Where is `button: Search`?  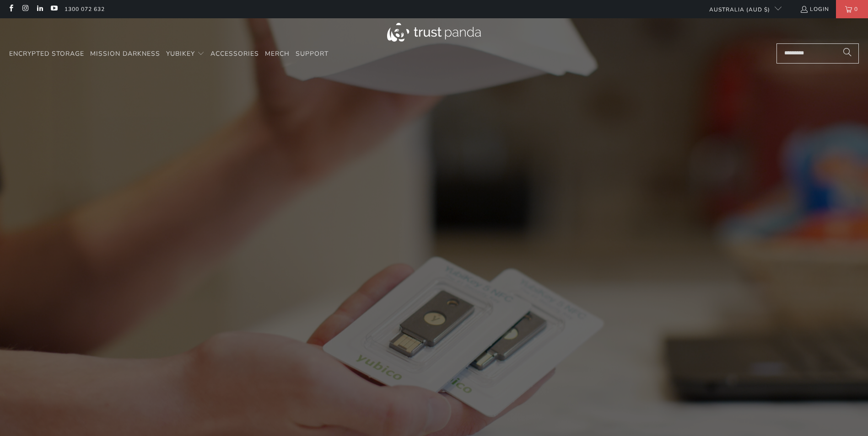 button: Search is located at coordinates (847, 53).